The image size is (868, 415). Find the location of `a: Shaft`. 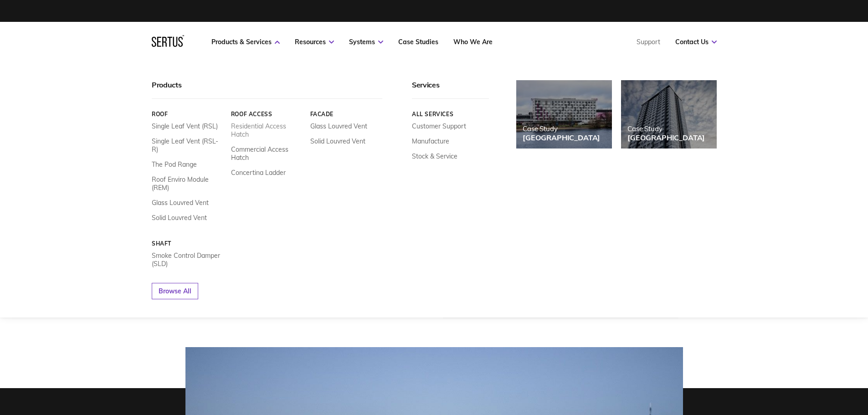

a: Shaft is located at coordinates (188, 243).